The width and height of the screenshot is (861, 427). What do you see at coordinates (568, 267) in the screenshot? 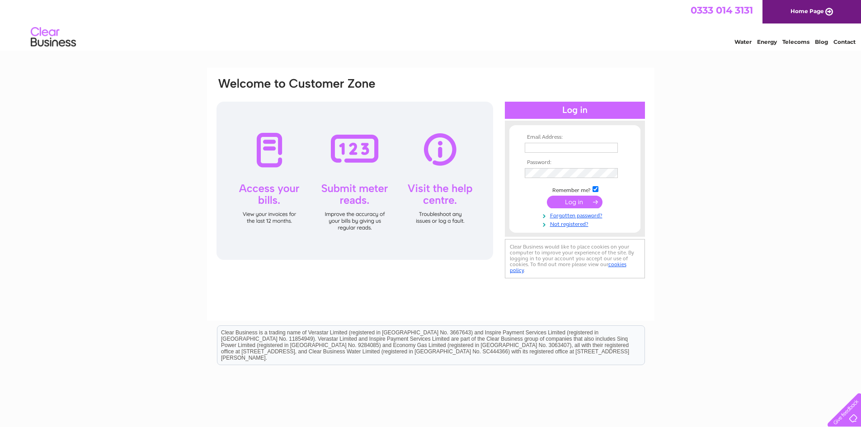
I see `a: cookies policy` at bounding box center [568, 267].